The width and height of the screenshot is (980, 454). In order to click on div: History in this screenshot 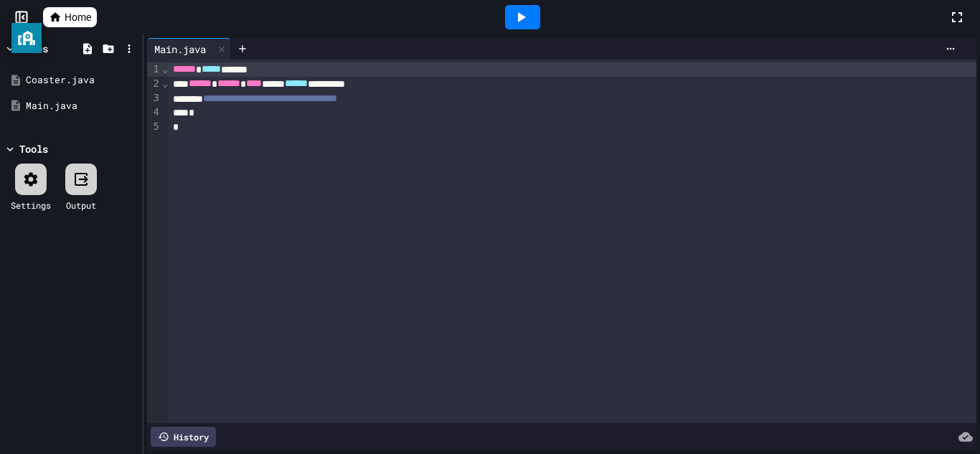, I will do `click(183, 437)`.